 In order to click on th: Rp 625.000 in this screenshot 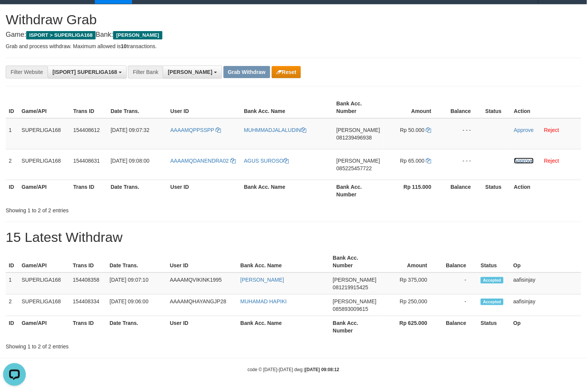, I will do `click(409, 327)`.